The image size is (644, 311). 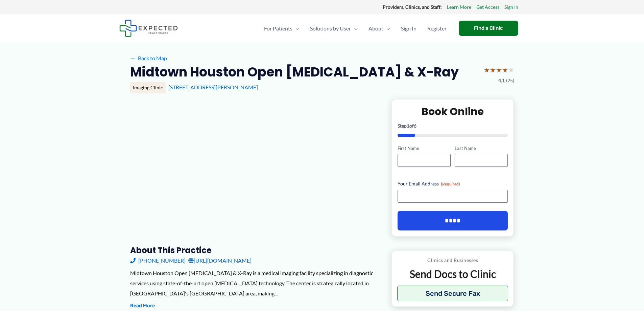 What do you see at coordinates (409, 29) in the screenshot?
I see `span: Sign In` at bounding box center [409, 29].